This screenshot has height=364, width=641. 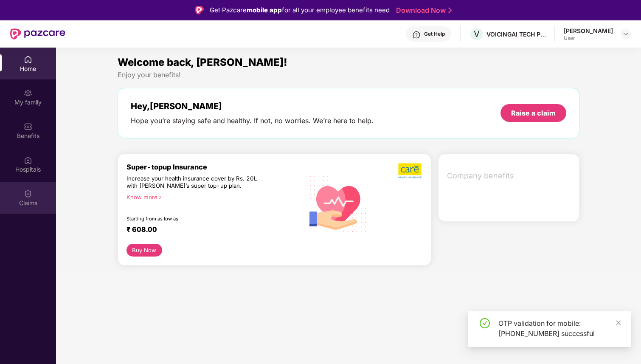 I want to click on div: ₹ 608.00, so click(x=209, y=230).